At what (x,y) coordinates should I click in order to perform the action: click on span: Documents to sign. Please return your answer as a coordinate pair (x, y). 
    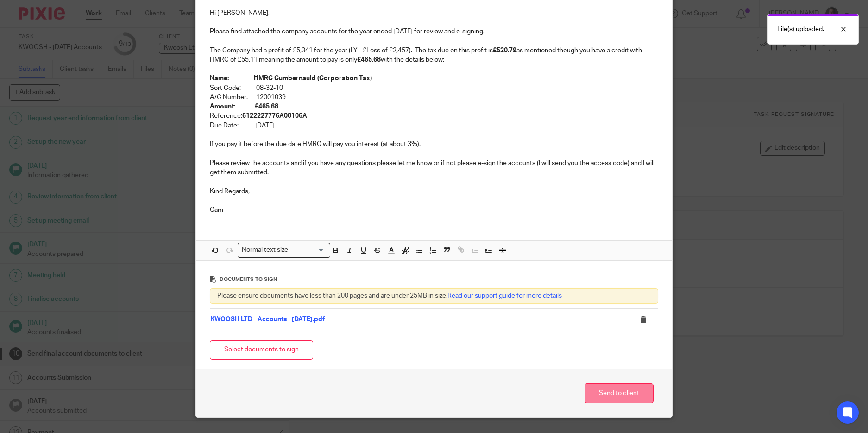
    Looking at the image, I should click on (248, 279).